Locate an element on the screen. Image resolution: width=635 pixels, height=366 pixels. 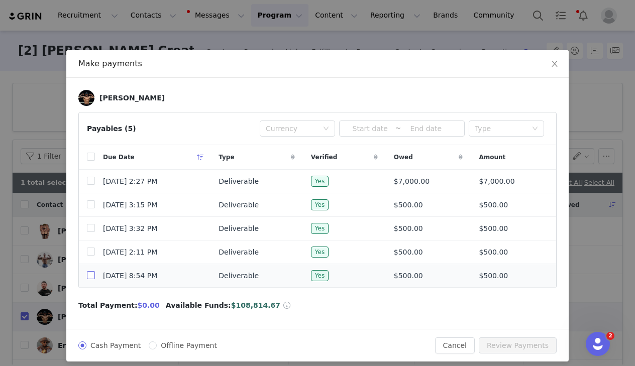
button: Cancel is located at coordinates (454, 345).